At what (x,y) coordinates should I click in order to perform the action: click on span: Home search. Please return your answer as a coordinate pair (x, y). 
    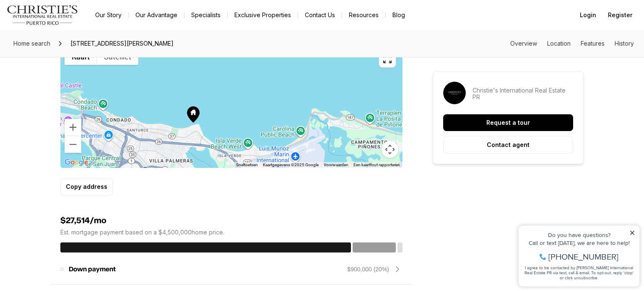
    Looking at the image, I should click on (32, 43).